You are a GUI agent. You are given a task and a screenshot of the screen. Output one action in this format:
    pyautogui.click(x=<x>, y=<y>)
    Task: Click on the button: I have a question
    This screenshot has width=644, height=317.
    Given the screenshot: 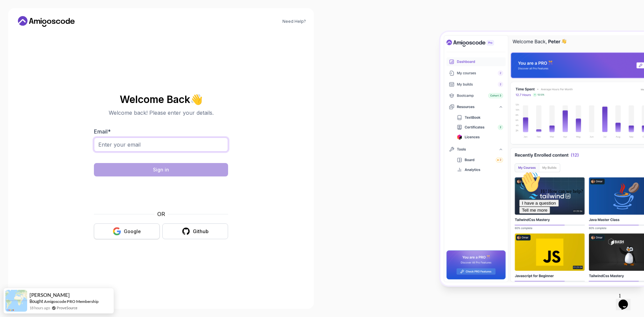 What is the action you would take?
    pyautogui.click(x=22, y=34)
    